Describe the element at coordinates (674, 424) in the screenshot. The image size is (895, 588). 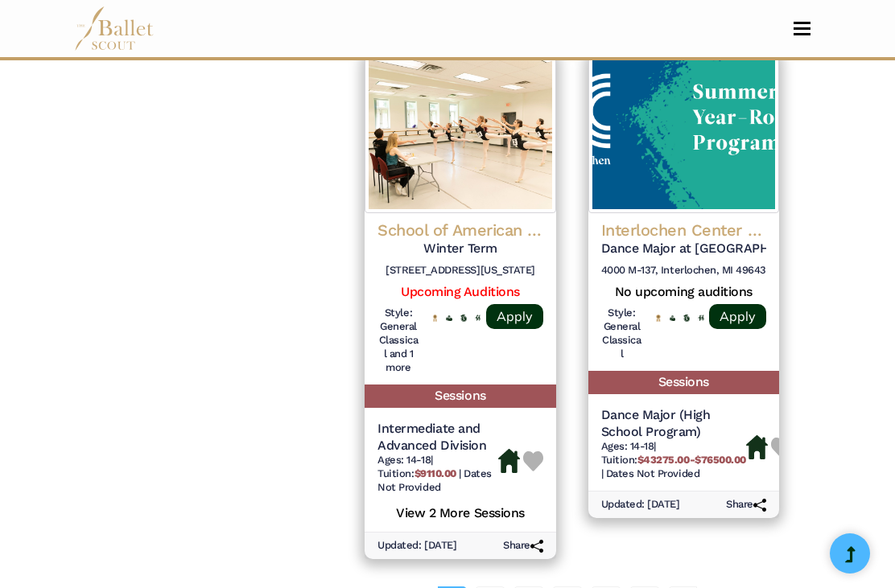
I see `h5: Dance Major (High School Program)` at that location.